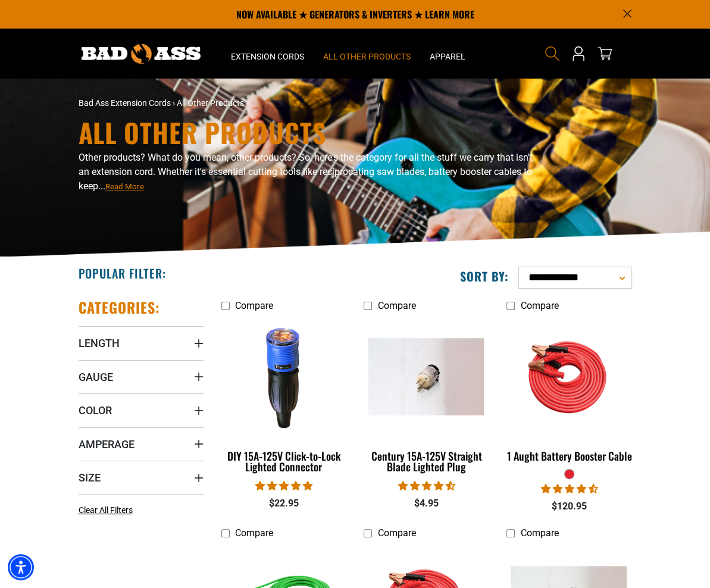 Image resolution: width=710 pixels, height=588 pixels. I want to click on summary: Length, so click(141, 343).